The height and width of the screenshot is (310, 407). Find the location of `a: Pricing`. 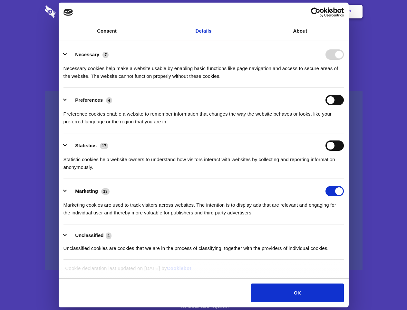

a: Pricing is located at coordinates (203, 12).